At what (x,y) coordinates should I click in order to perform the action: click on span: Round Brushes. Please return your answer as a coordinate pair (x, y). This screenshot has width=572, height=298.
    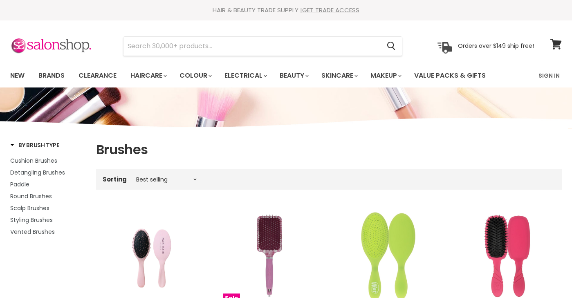
    Looking at the image, I should click on (31, 196).